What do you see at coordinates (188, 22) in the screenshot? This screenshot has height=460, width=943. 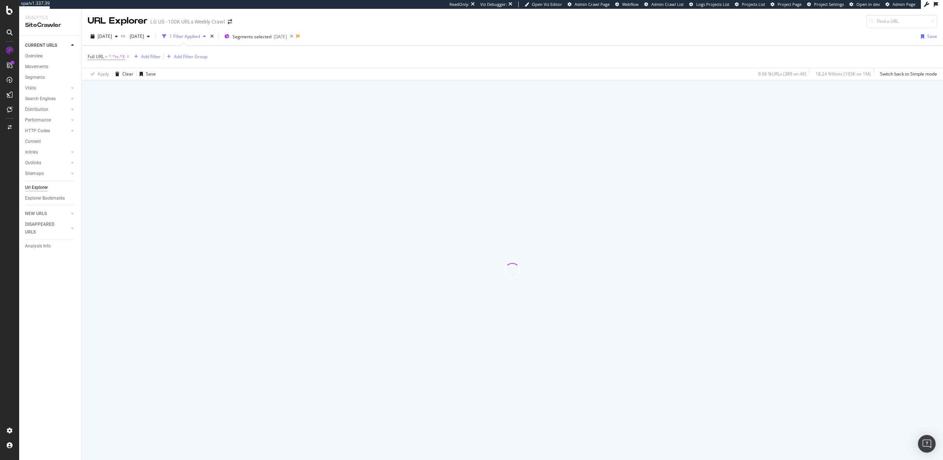 I see `div: LG US - 100K URLs Weekly Crawl` at bounding box center [188, 22].